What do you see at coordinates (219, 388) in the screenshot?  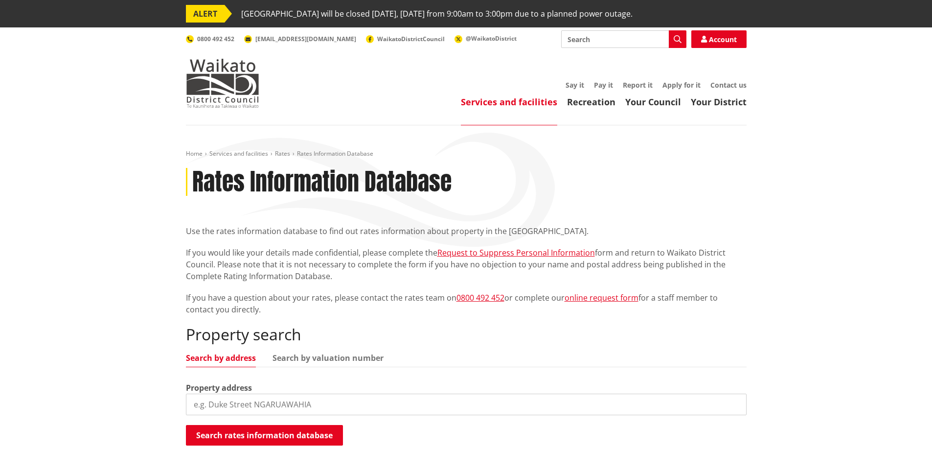 I see `label: Property address` at bounding box center [219, 388].